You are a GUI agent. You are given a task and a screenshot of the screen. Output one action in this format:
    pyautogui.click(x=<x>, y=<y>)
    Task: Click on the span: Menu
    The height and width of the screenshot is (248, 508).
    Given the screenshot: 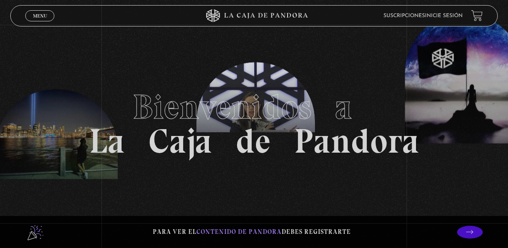 What is the action you would take?
    pyautogui.click(x=40, y=16)
    